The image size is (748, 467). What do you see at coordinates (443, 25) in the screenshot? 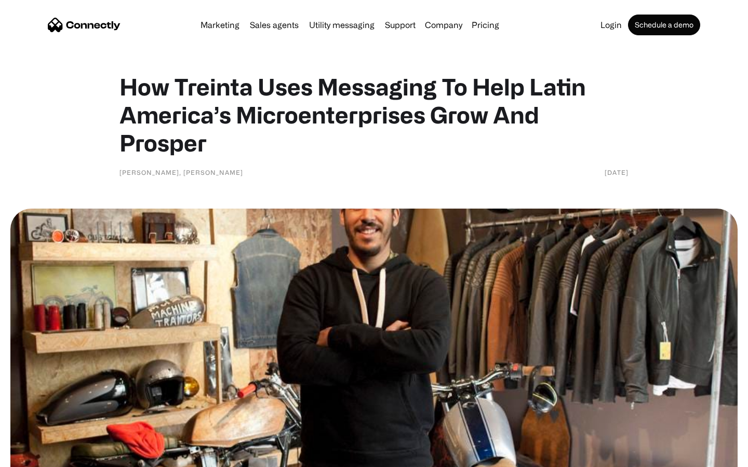
I see `div: Company` at bounding box center [443, 25].